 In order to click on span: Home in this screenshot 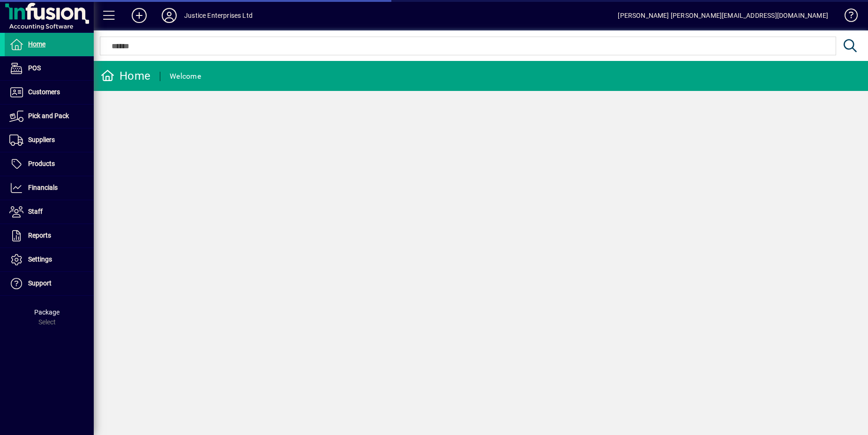, I will do `click(37, 44)`.